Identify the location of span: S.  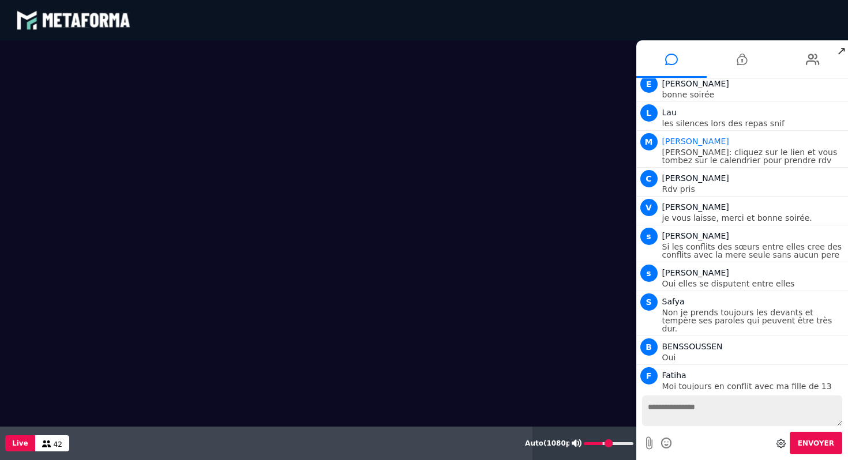
(649, 302).